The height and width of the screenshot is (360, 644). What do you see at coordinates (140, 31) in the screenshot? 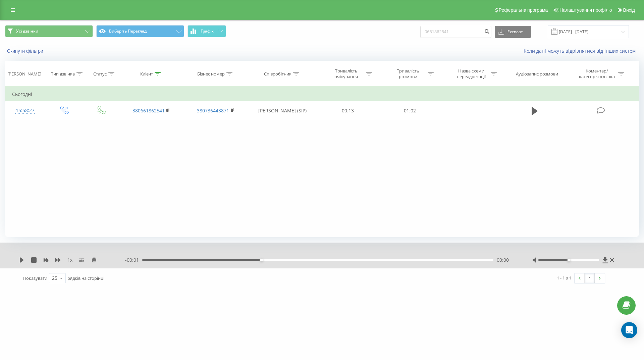
I see `button: Виберіть Перегляд` at bounding box center [140, 31].